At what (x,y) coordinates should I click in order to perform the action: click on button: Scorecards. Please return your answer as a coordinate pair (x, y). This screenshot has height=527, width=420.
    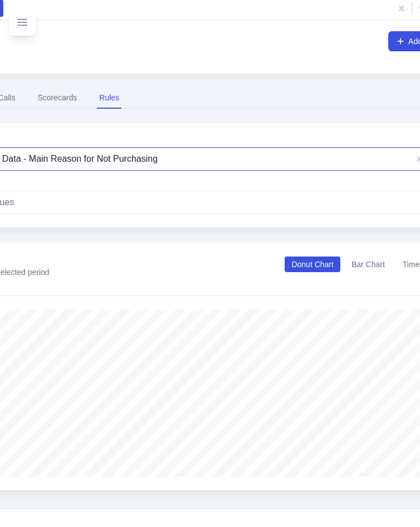
    Looking at the image, I should click on (57, 98).